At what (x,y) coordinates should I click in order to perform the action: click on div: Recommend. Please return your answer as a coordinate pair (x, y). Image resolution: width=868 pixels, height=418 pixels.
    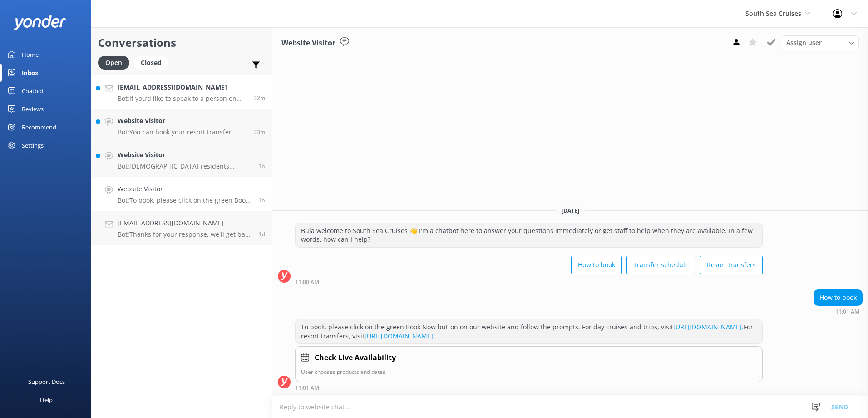
    Looking at the image, I should click on (39, 127).